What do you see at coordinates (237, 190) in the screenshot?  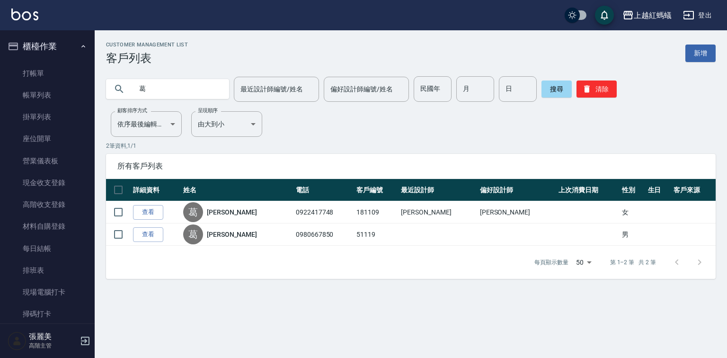 I see `th: 姓名` at bounding box center [237, 190].